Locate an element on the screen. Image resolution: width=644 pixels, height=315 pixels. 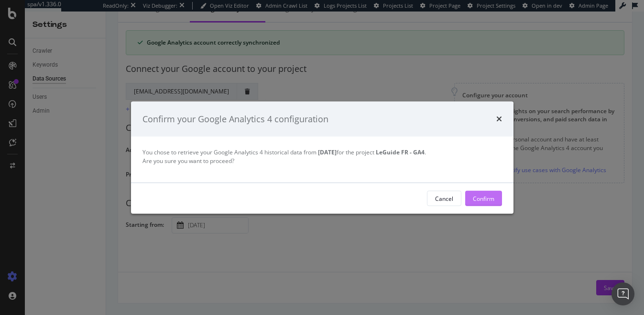
div: Confirm your Google Analytics 4 configuration is located at coordinates (236, 118).